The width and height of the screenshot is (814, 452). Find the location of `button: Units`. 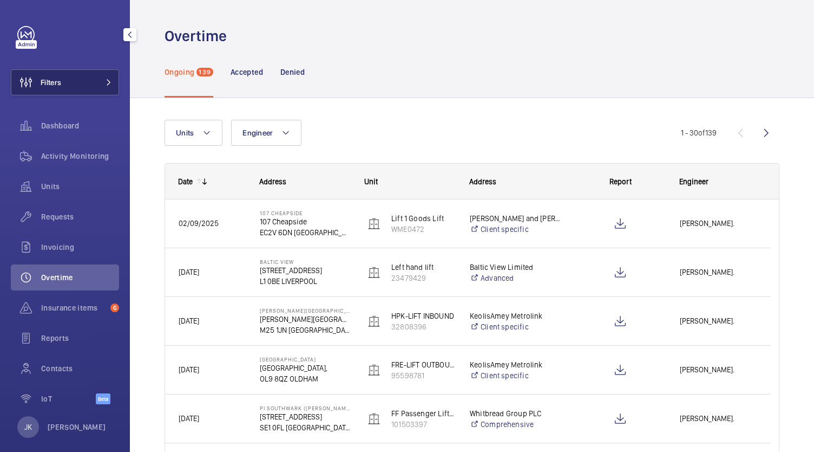

button: Units is located at coordinates (193, 133).